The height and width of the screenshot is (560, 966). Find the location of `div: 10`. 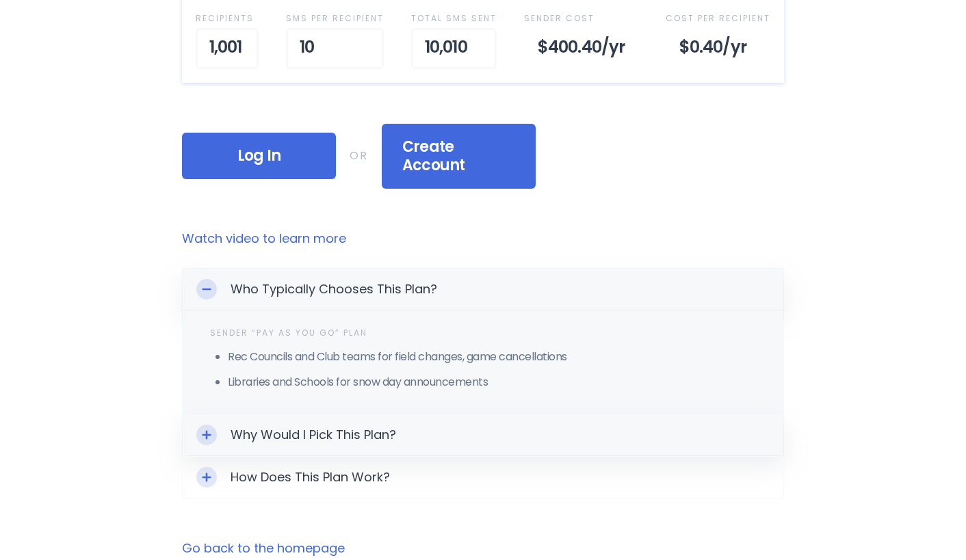

div: 10 is located at coordinates (335, 49).